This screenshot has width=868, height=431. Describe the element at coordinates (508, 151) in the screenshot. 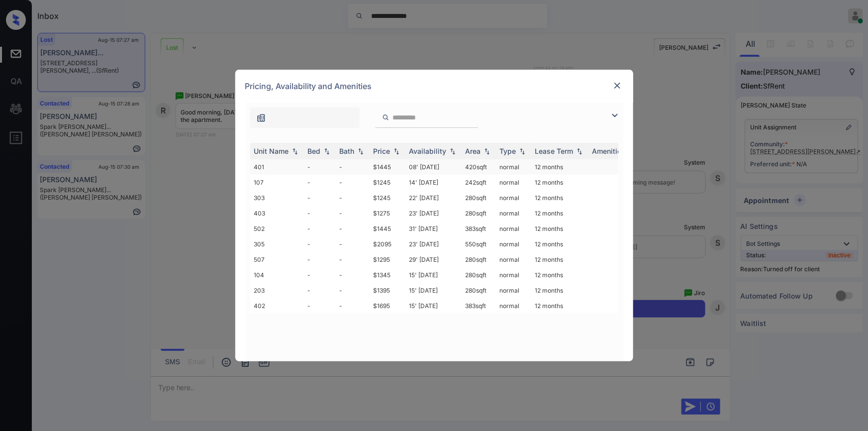

I see `div: Type` at that location.